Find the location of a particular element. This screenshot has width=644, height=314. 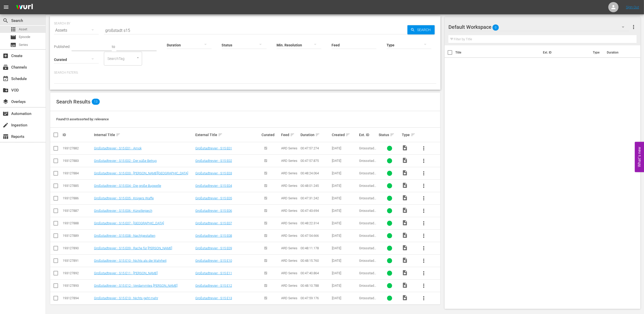

div: 00:48:22.314 is located at coordinates (315, 222).